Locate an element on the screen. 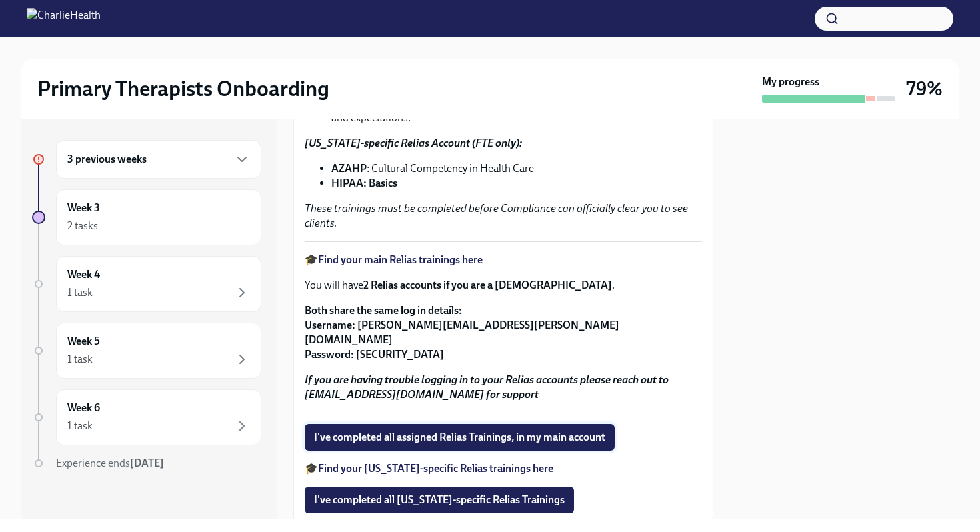 The height and width of the screenshot is (532, 980). strong: My progress is located at coordinates (790, 82).